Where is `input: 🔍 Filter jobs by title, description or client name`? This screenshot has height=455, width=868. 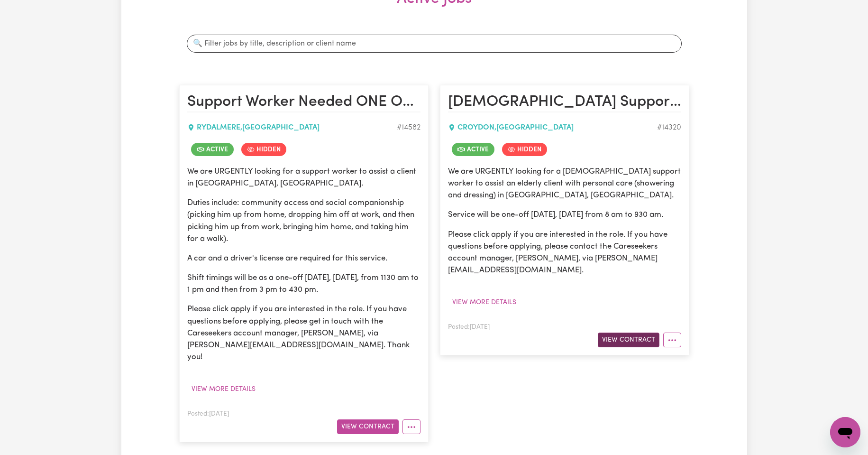
input: 🔍 Filter jobs by title, description or client name is located at coordinates (434, 44).